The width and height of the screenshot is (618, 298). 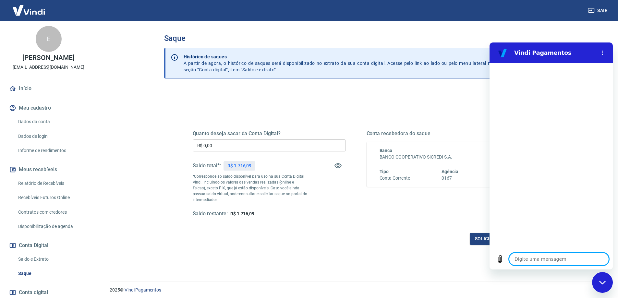 What do you see at coordinates (338, 57) in the screenshot?
I see `p: Histórico de saques` at bounding box center [338, 57].